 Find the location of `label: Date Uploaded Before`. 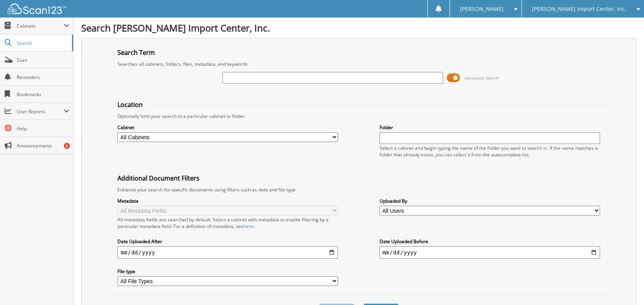

label: Date Uploaded Before is located at coordinates (490, 241).